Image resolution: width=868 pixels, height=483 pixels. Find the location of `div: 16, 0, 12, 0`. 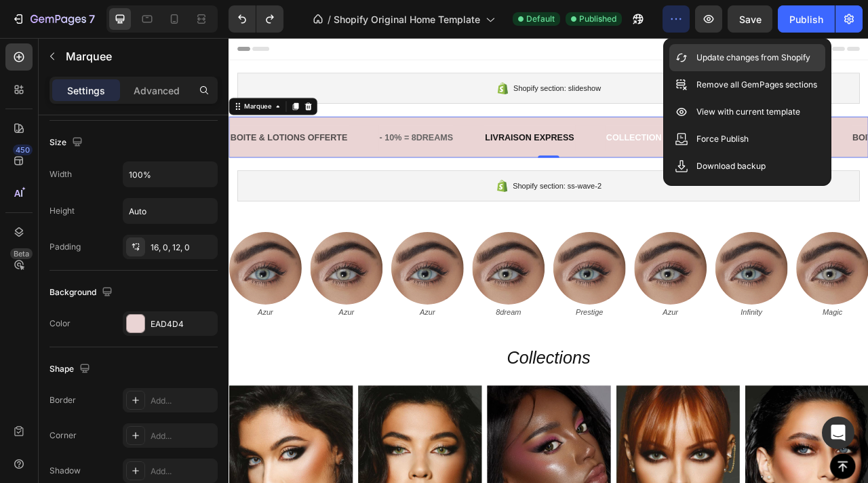

div: 16, 0, 12, 0 is located at coordinates (182, 248).